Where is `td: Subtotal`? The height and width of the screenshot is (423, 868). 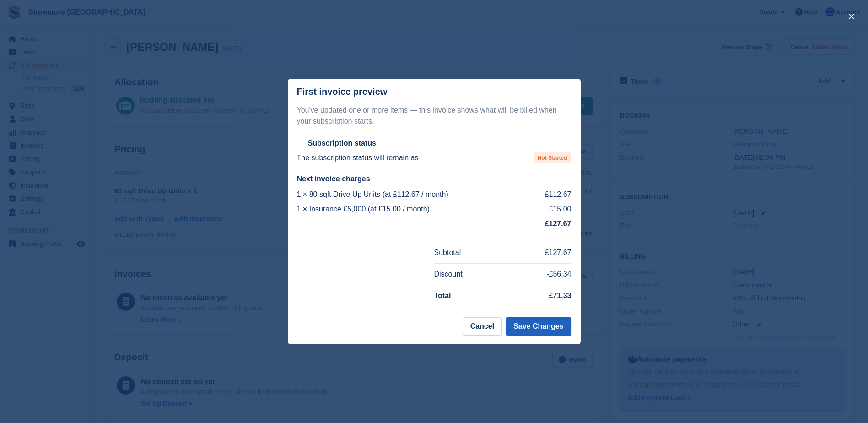 td: Subtotal is located at coordinates (470, 253).